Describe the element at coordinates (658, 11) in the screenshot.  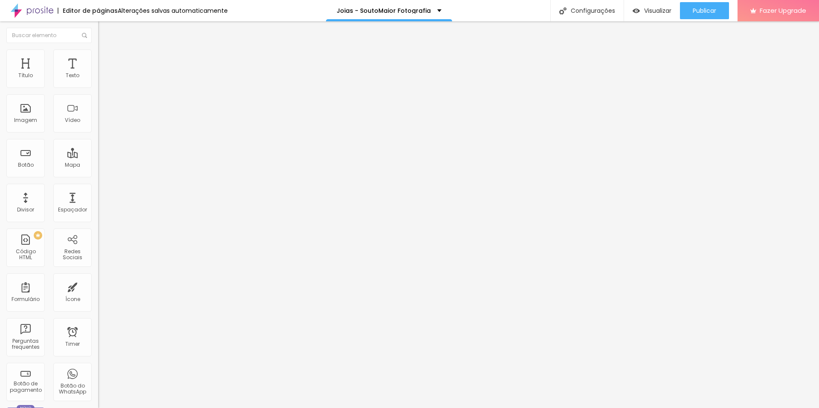
I see `span: Visualizar` at that location.